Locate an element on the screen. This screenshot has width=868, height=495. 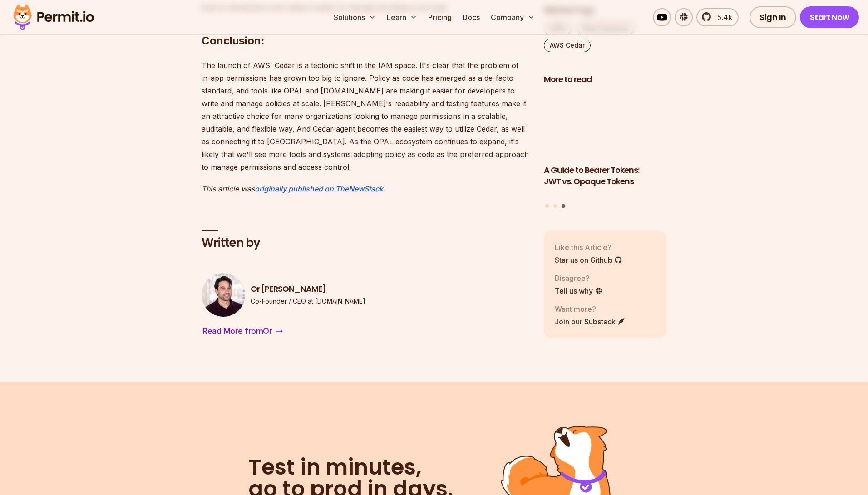
a: Pricing is located at coordinates (440, 17).